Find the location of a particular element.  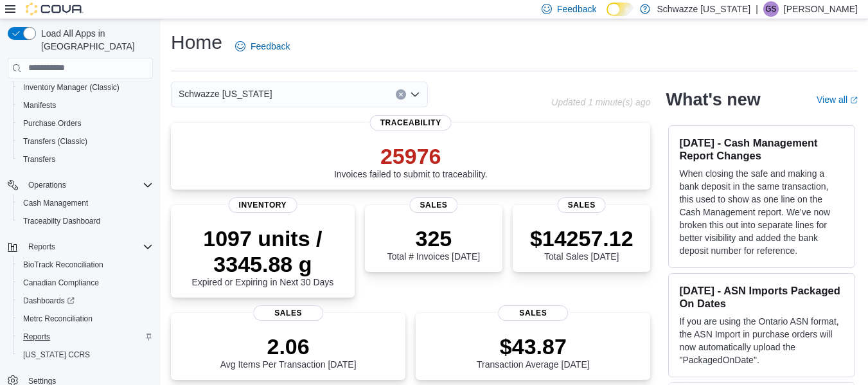

div: Gulzar Sayall is located at coordinates (771, 9).